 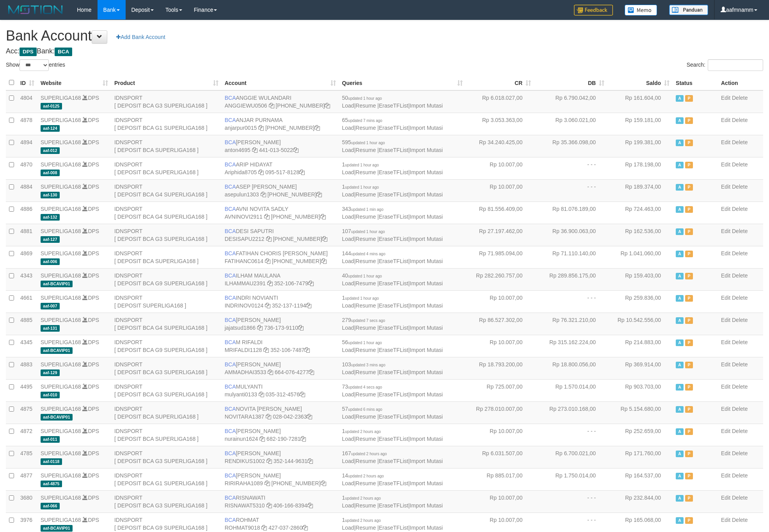 I want to click on td: IDNSPORT [ DEPOSIT BCA G4 SUPERLIGA168 ], so click(x=166, y=190).